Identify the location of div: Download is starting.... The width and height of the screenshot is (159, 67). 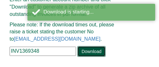
(97, 12).